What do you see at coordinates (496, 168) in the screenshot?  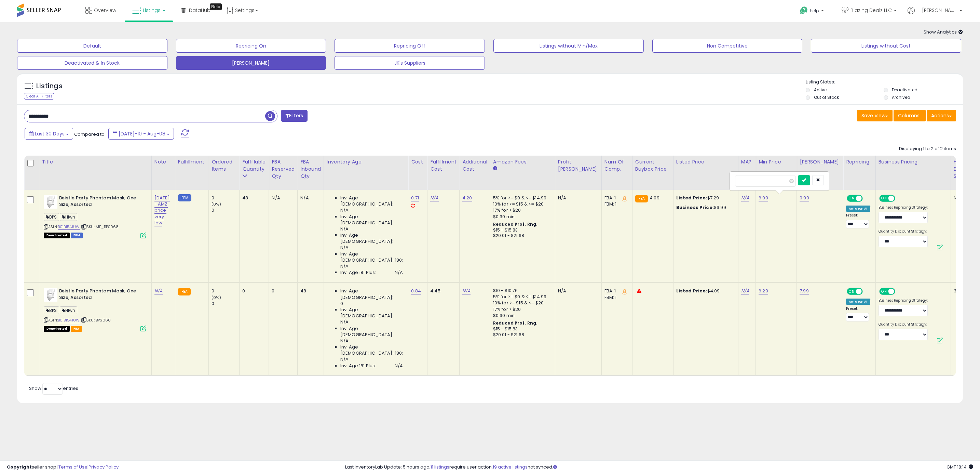 I see `small: Amazon Fees.` at bounding box center [496, 168].